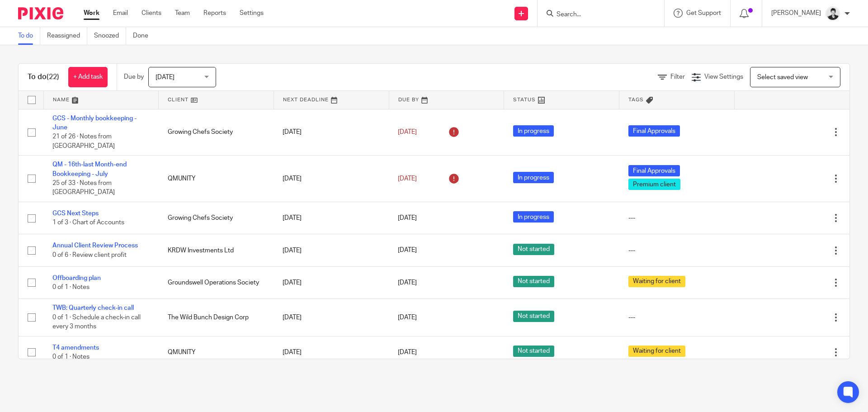 Image resolution: width=868 pixels, height=412 pixels. What do you see at coordinates (216, 282) in the screenshot?
I see `td: Groundswell Operations Society` at bounding box center [216, 282].